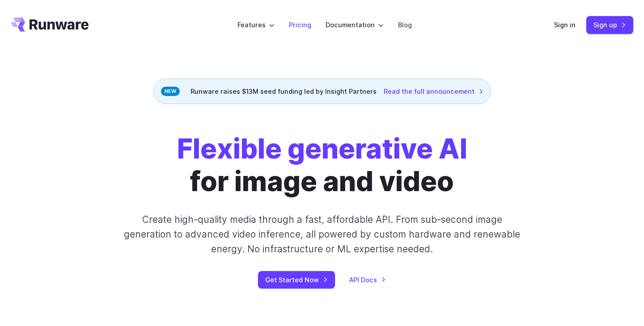 The image size is (644, 326). Describe the element at coordinates (322, 235) in the screenshot. I see `p: Create high-quality media through a fast, affordable API. From sub-second image generation to adv...` at that location.